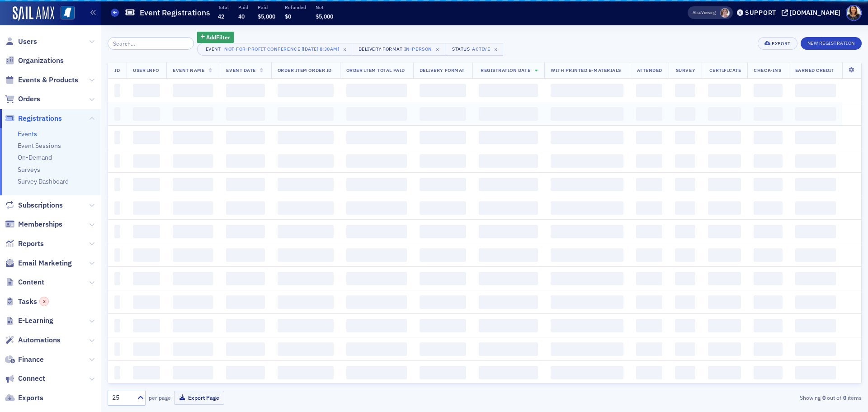 The height and width of the screenshot is (412, 868). I want to click on span: Registrations, so click(40, 118).